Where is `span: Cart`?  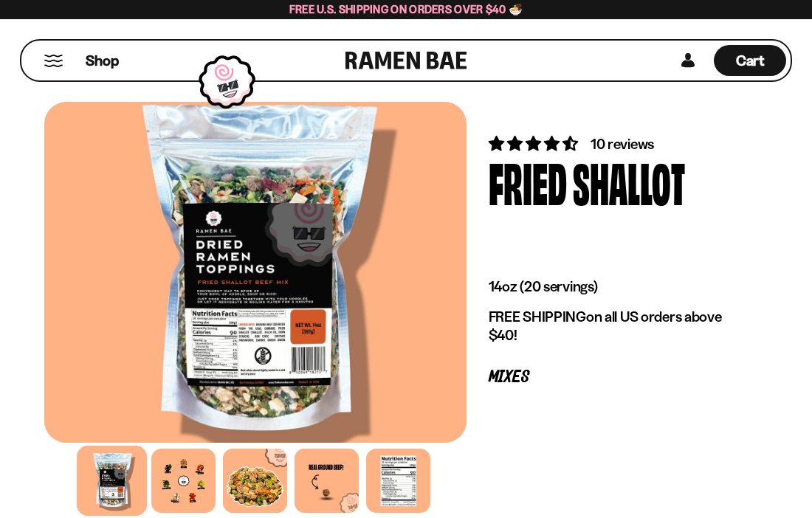 span: Cart is located at coordinates (750, 60).